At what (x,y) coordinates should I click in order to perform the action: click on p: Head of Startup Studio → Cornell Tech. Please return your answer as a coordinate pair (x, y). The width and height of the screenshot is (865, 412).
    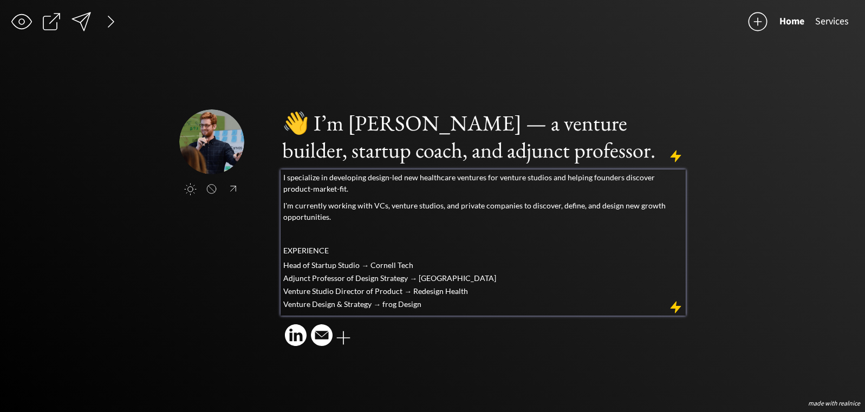
    Looking at the image, I should click on (483, 266).